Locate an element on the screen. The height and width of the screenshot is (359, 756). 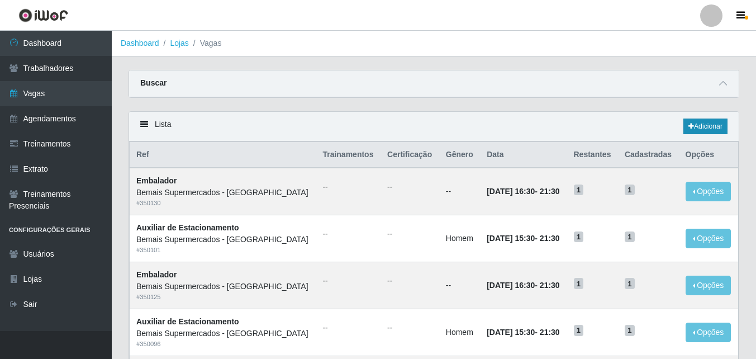
a: Adicionar is located at coordinates (705, 126).